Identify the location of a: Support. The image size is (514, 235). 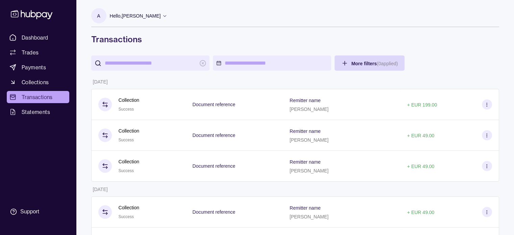
(38, 211).